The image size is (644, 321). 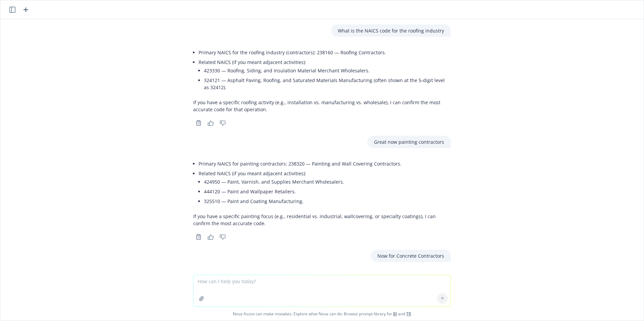 I want to click on li: 325510 — Paint and Coating Manufacturing., so click(x=327, y=201).